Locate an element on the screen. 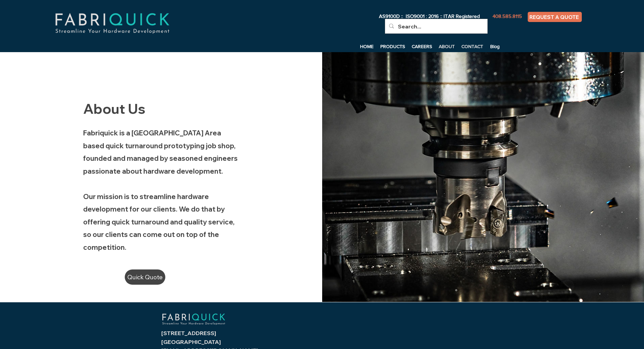 Image resolution: width=644 pixels, height=349 pixels. span: About Us is located at coordinates (114, 109).